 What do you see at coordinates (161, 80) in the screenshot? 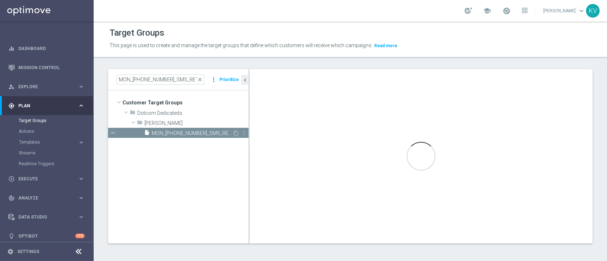
I see `input: Quick find group or folder` at bounding box center [161, 80].